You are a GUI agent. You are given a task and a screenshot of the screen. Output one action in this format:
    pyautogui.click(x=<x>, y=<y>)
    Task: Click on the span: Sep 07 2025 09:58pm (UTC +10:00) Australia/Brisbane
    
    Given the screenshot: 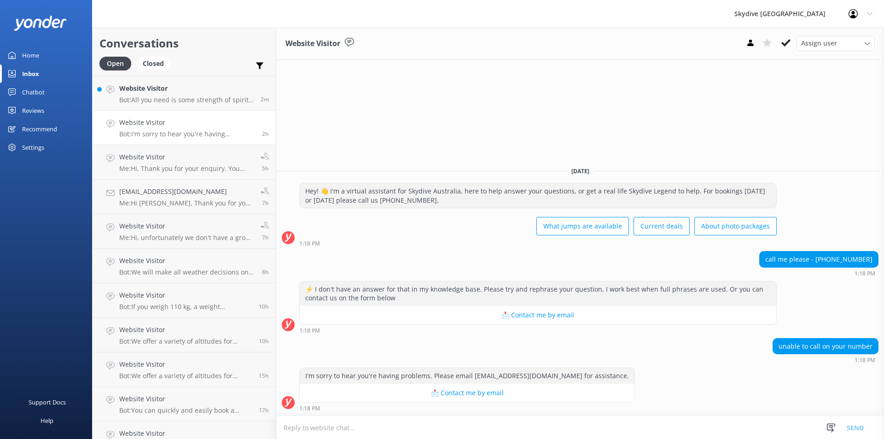 What is the action you would take?
    pyautogui.click(x=264, y=410)
    